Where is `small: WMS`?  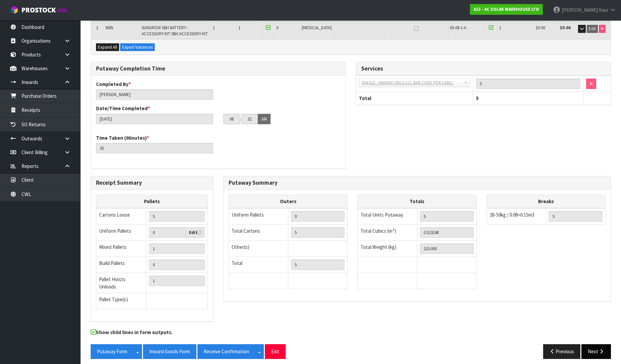 small: WMS is located at coordinates (62, 11).